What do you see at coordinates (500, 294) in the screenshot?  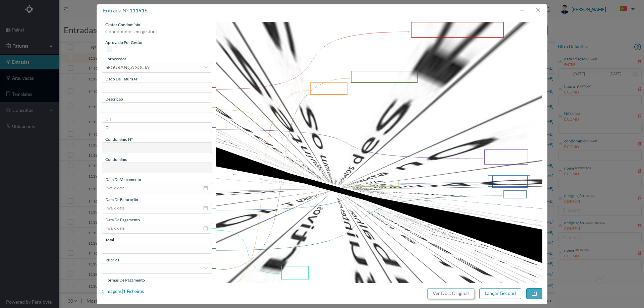 I see `button: Lançar Gecond` at bounding box center [500, 294].